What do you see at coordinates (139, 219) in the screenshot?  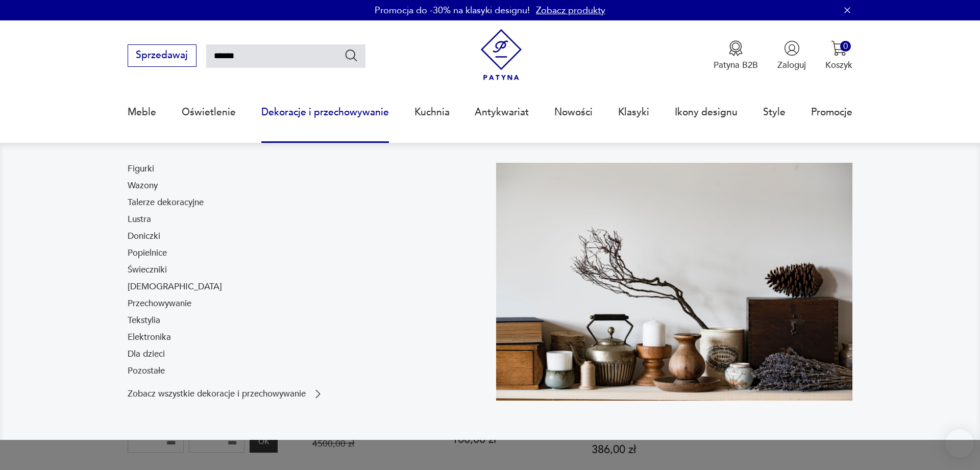 I see `a: Lustra` at bounding box center [139, 219].